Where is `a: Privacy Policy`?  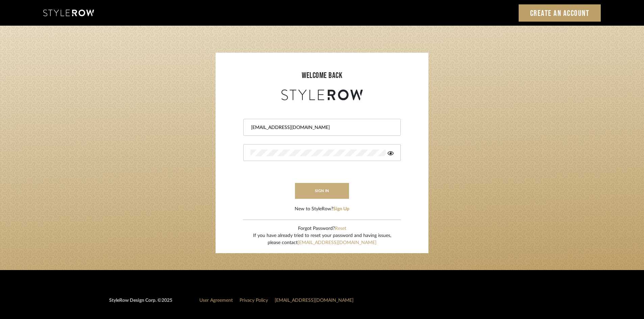 a: Privacy Policy is located at coordinates (254, 301).